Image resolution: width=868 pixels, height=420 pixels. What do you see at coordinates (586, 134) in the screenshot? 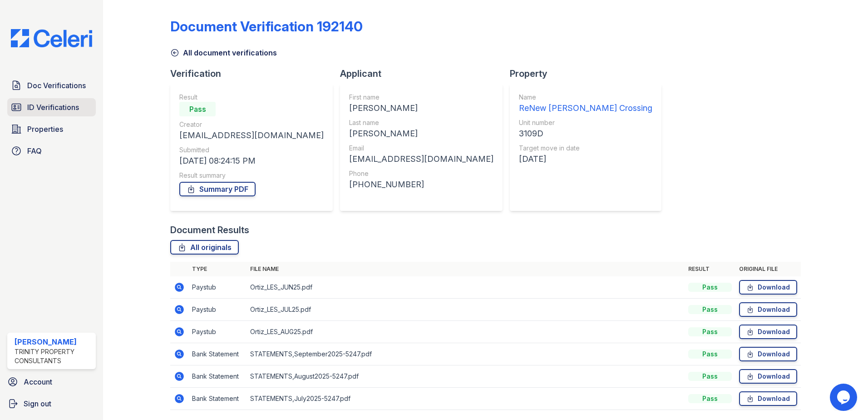
I see `div: 3109D` at bounding box center [586, 134].